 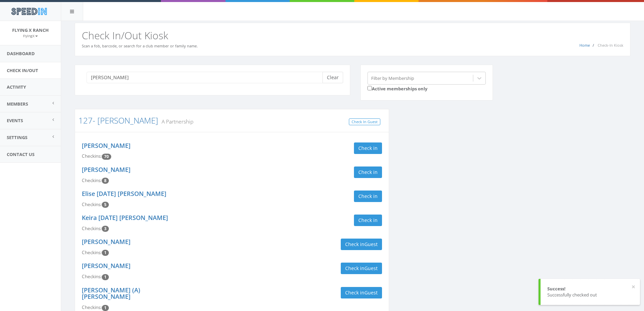 What do you see at coordinates (29, 11) in the screenshot?
I see `img: speedin_logo.png` at bounding box center [29, 11].